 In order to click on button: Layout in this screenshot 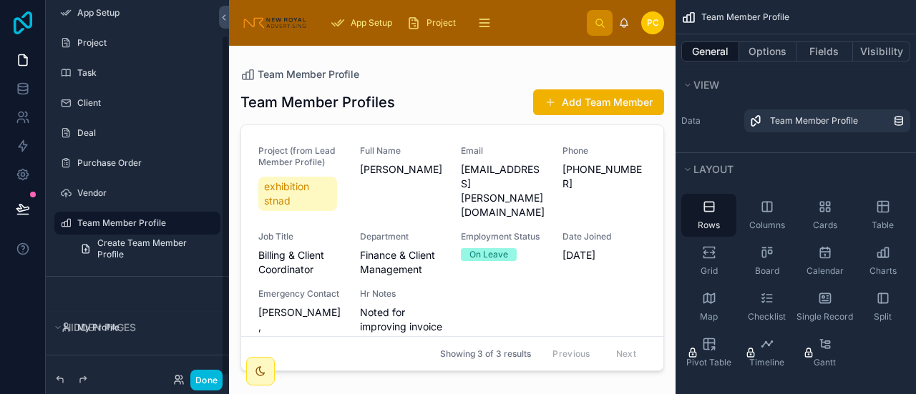, I will do `click(792, 170)`.